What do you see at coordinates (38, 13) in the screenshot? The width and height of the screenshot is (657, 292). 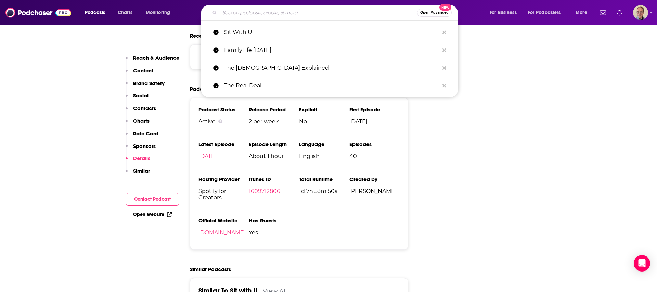 I see `img: Podchaser - Follow, Share and Rate Podcasts` at bounding box center [38, 13].